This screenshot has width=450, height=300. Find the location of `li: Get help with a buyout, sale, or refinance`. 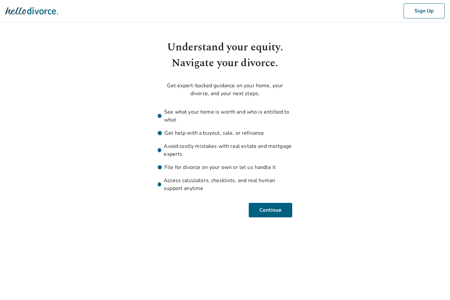

li: Get help with a buyout, sale, or refinance is located at coordinates (225, 133).